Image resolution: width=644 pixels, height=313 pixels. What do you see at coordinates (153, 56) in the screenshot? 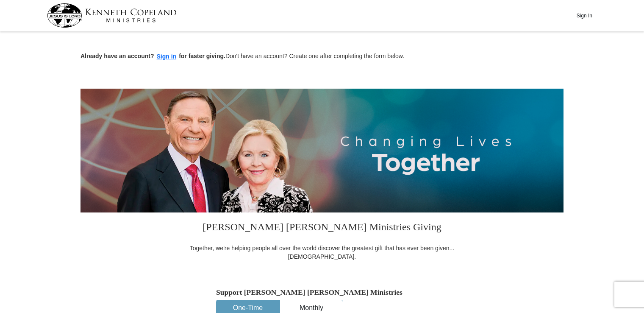
I see `strong: Already have an account? for faster giving.` at bounding box center [153, 56].